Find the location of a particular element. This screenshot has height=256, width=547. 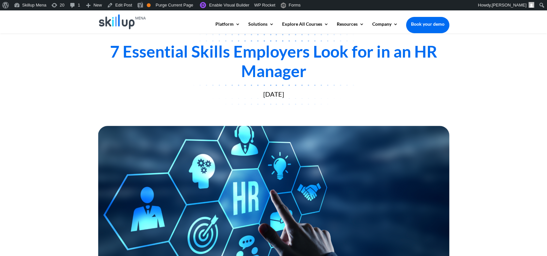

a: Book your demo is located at coordinates (427, 24).